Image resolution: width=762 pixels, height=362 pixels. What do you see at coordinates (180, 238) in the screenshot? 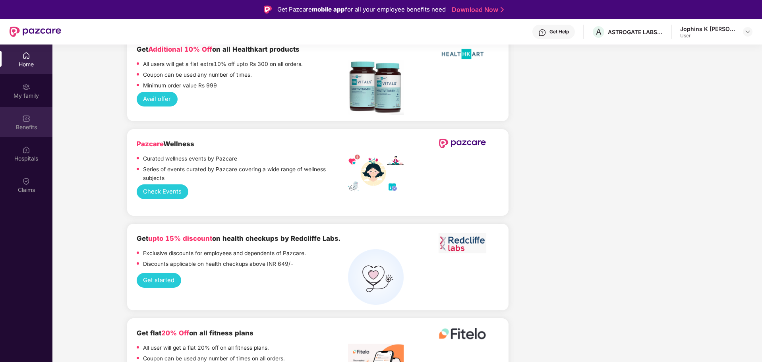
I see `span: upto 15% discount` at bounding box center [180, 238].